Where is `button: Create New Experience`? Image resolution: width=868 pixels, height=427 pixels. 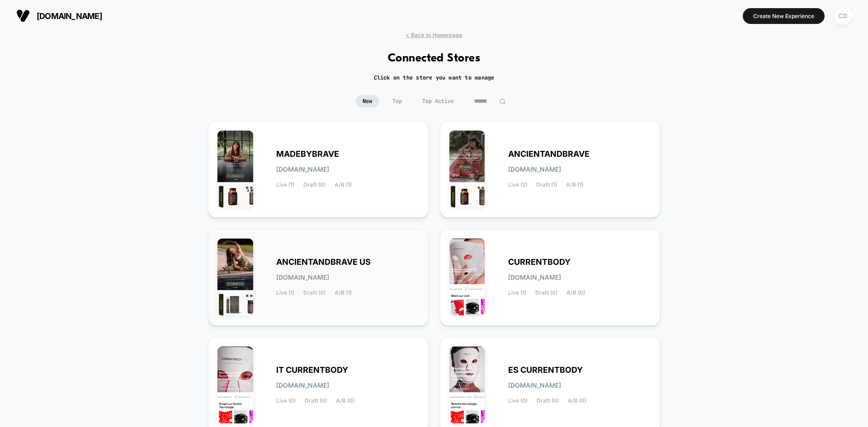 button: Create New Experience is located at coordinates (783, 16).